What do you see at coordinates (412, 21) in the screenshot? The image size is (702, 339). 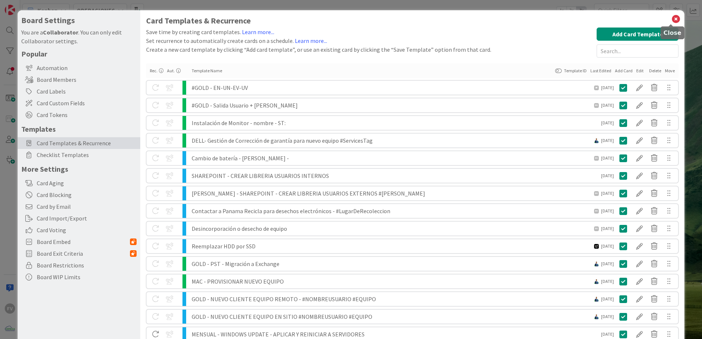 I see `h1: Card Templates & Recurrence` at bounding box center [412, 21].